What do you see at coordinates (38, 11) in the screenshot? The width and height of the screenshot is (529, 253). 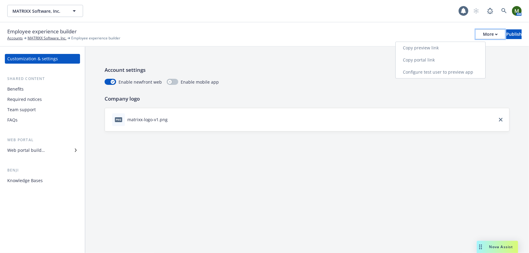 I see `span: MATRIXX Software, Inc.` at bounding box center [38, 11].